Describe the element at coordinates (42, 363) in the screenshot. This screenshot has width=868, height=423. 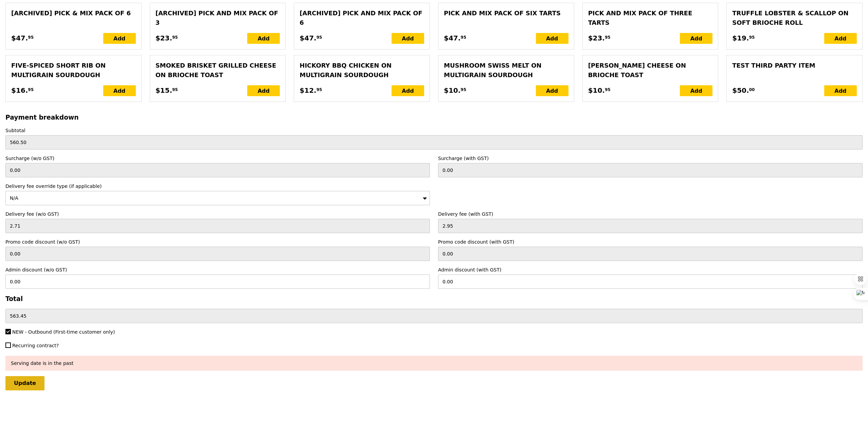
I see `span: Serving date is in the past` at that location.